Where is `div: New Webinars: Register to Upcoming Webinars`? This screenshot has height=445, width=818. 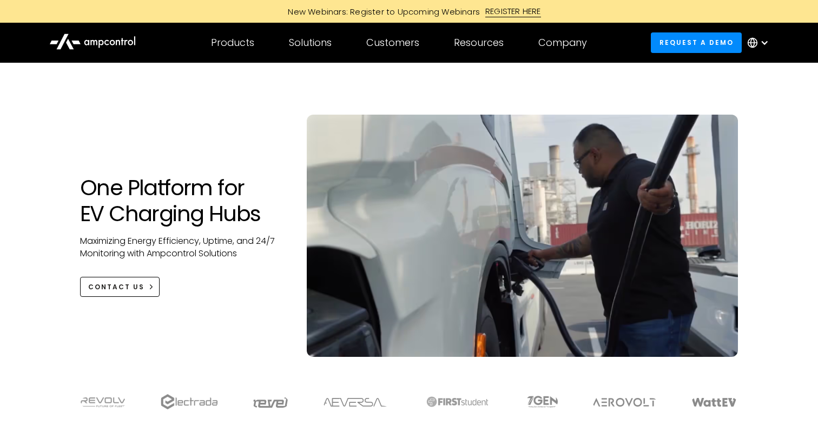 div: New Webinars: Register to Upcoming Webinars is located at coordinates (381, 11).